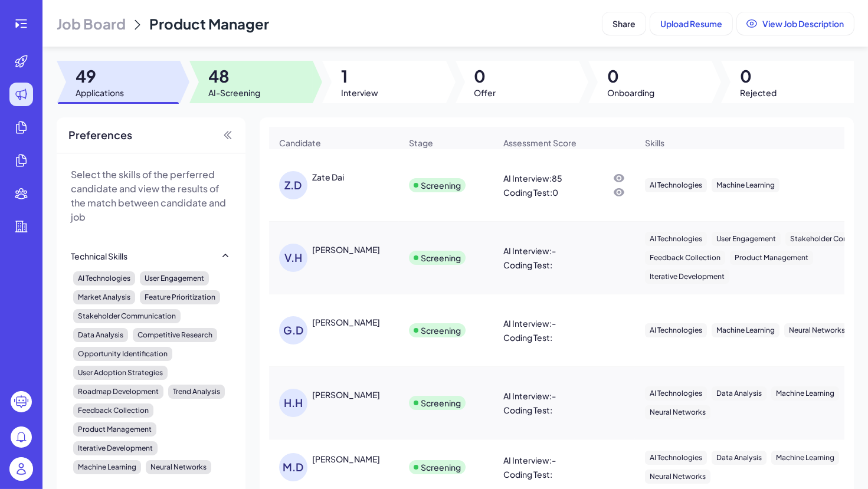 This screenshot has height=489, width=868. Describe the element at coordinates (235, 93) in the screenshot. I see `span: AI-Screening` at that location.